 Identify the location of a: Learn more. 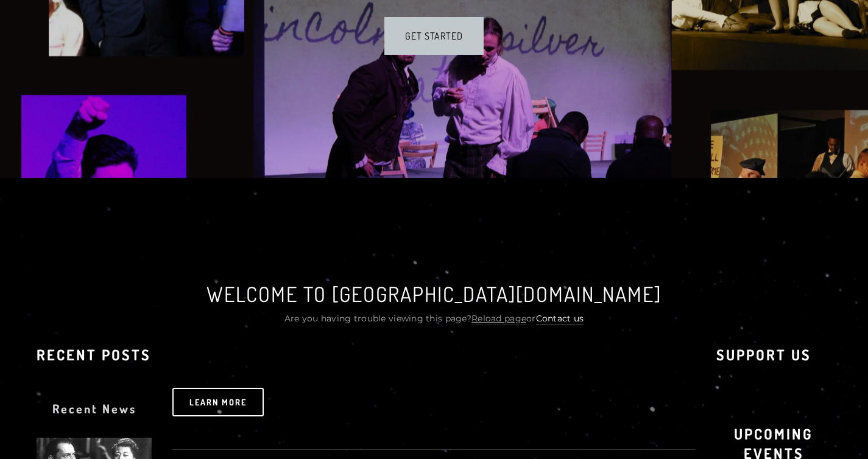
(218, 402).